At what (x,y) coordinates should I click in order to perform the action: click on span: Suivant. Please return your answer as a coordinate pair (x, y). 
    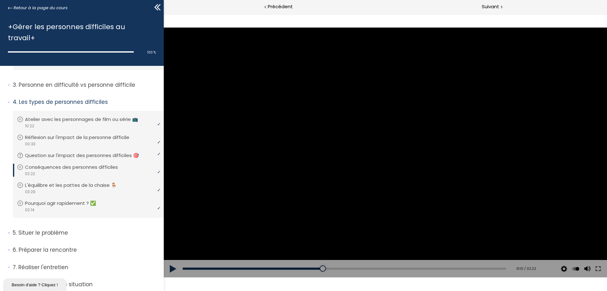
    Looking at the image, I should click on (490, 7).